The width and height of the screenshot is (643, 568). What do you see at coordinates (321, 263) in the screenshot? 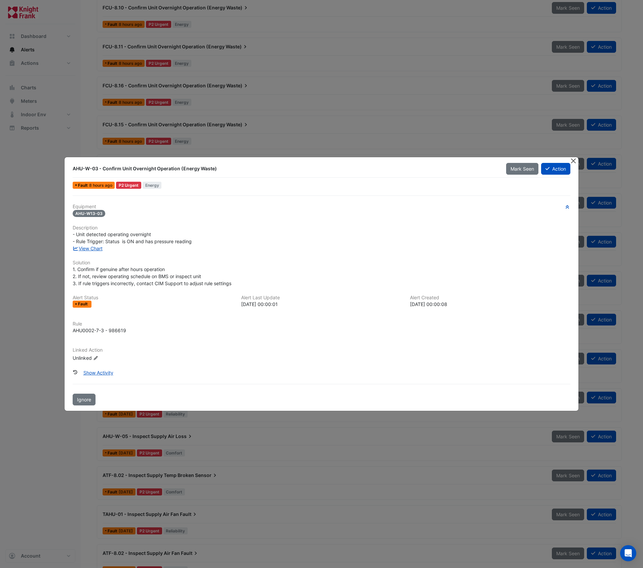
I see `h6: Solution` at bounding box center [321, 263].